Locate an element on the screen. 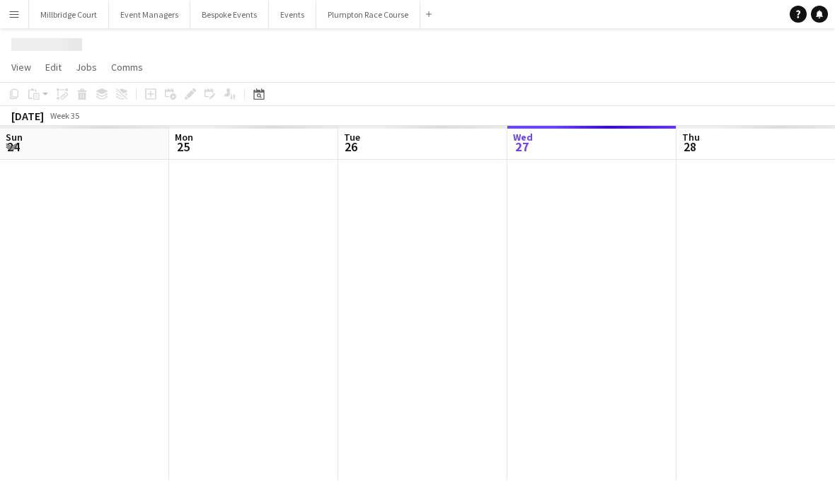  span: Edit is located at coordinates (53, 67).